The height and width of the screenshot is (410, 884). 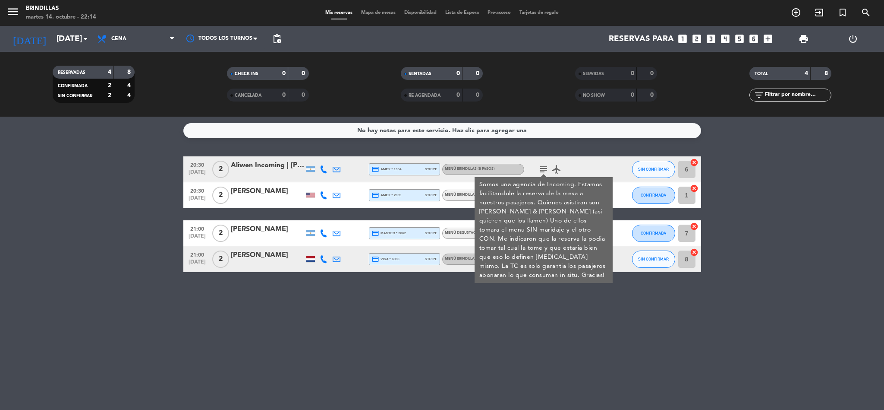 What do you see at coordinates (557, 169) in the screenshot?
I see `i: airplanemode_active` at bounding box center [557, 169].